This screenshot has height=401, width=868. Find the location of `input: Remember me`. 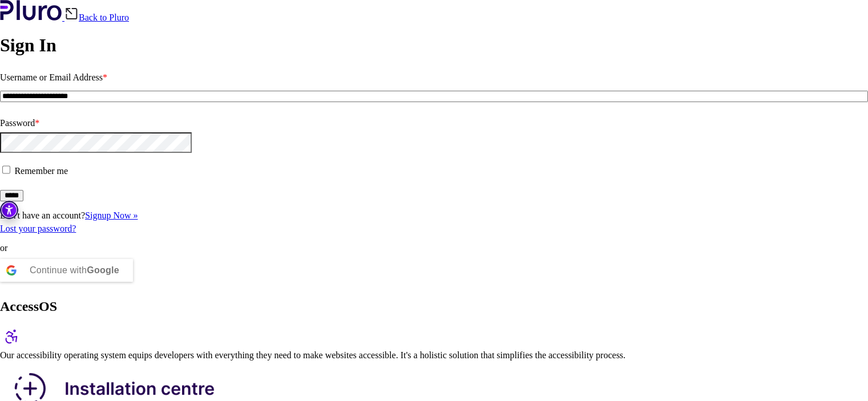

input: Remember me is located at coordinates (6, 170).